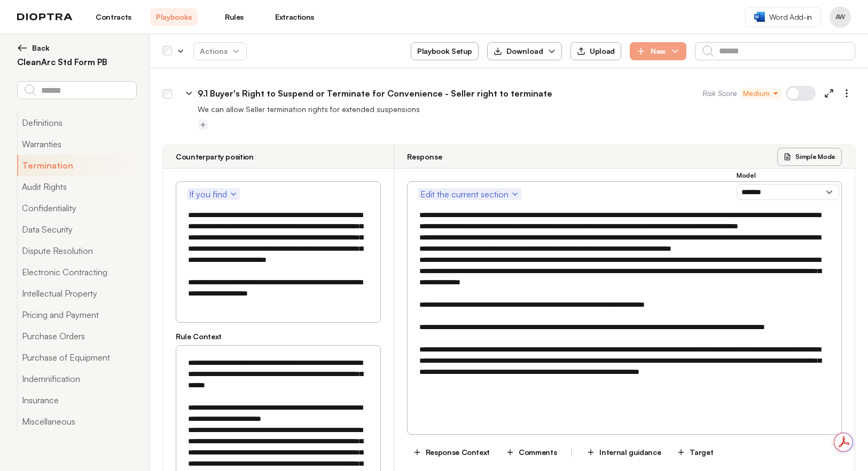 Image resolution: width=868 pixels, height=471 pixels. Describe the element at coordinates (425, 157) in the screenshot. I see `h3: Response` at that location.